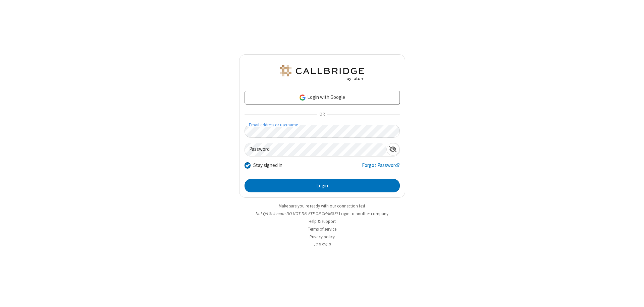 The height and width of the screenshot is (307, 644). What do you see at coordinates (303, 97) in the screenshot?
I see `img: google-icon.png` at bounding box center [303, 97].